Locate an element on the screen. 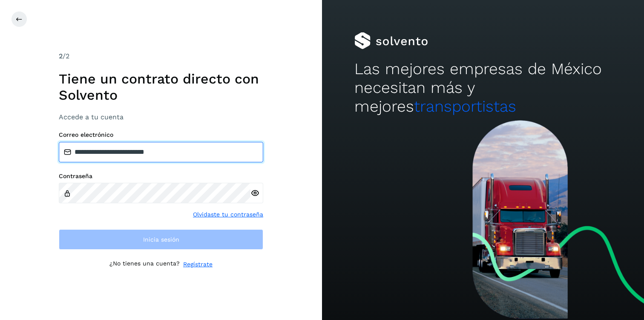 The image size is (644, 320). span: transportistas is located at coordinates (465, 106).